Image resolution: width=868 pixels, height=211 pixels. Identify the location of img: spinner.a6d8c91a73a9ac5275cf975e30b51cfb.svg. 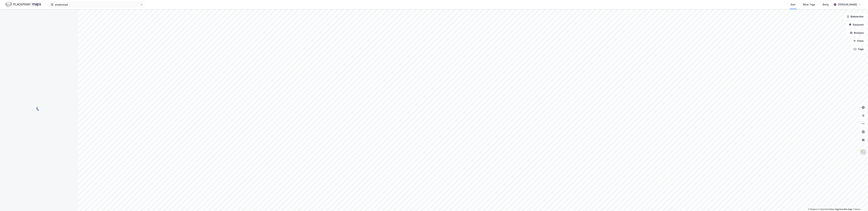
(39, 108).